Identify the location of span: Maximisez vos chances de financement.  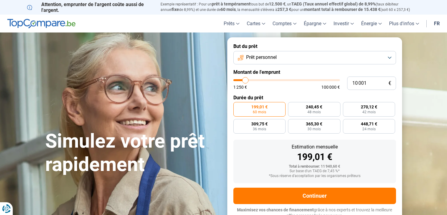
(276, 210).